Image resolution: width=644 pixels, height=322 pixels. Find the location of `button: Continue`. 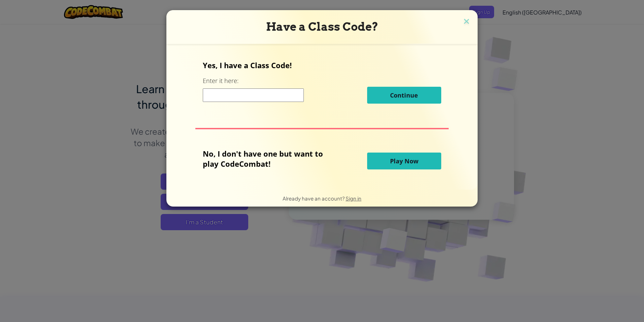

button: Continue is located at coordinates (404, 95).